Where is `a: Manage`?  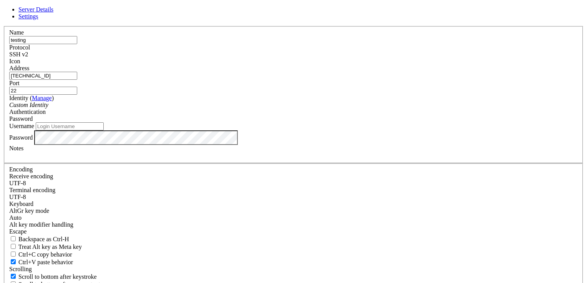
a: Manage is located at coordinates (42, 98).